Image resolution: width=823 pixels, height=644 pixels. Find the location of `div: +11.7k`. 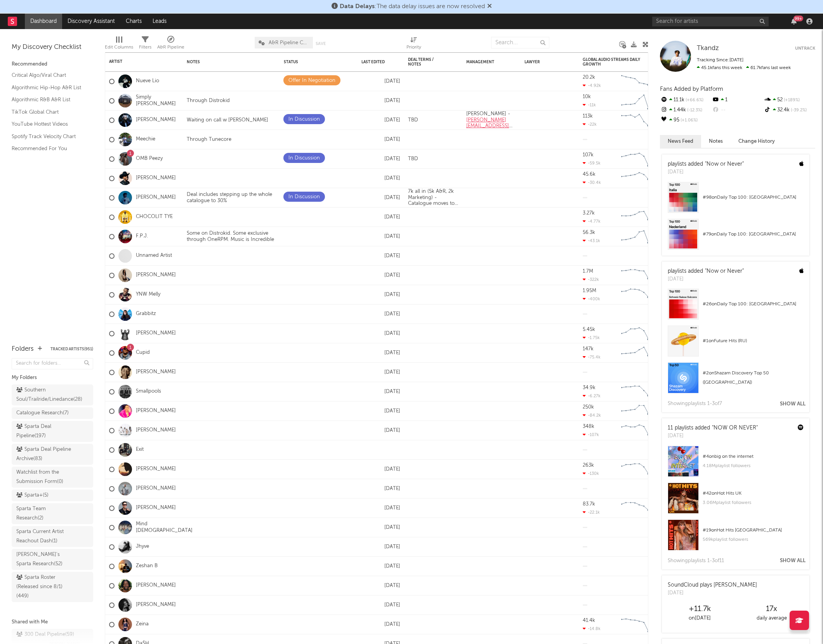

div: +11.7k is located at coordinates (700, 609).